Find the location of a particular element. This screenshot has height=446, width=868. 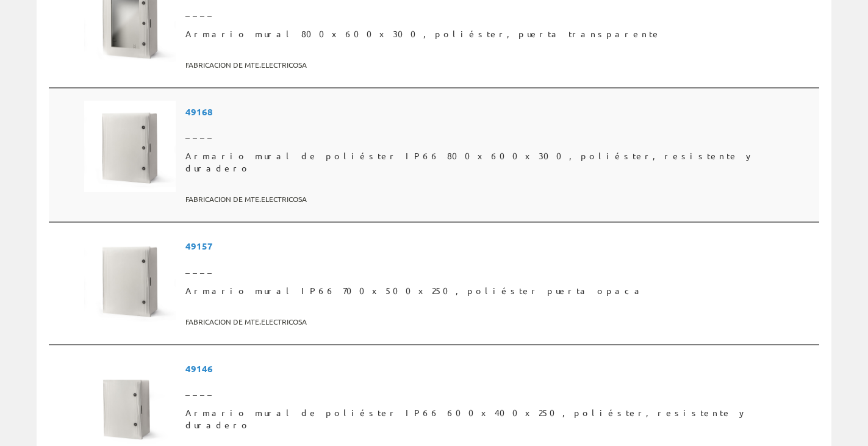

span: 49168 is located at coordinates (500, 112).